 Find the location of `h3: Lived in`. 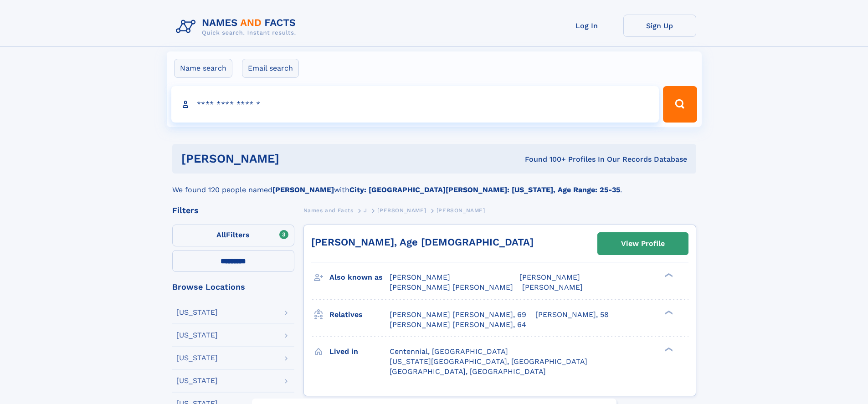

h3: Lived in is located at coordinates (360, 352).